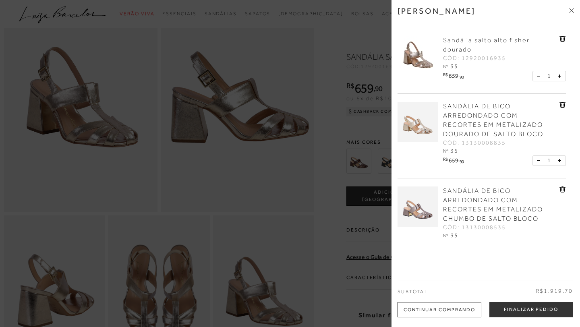 Image resolution: width=580 pixels, height=327 pixels. What do you see at coordinates (418, 56) in the screenshot?
I see `img: Sandália salto alto fisher dourado` at bounding box center [418, 56].